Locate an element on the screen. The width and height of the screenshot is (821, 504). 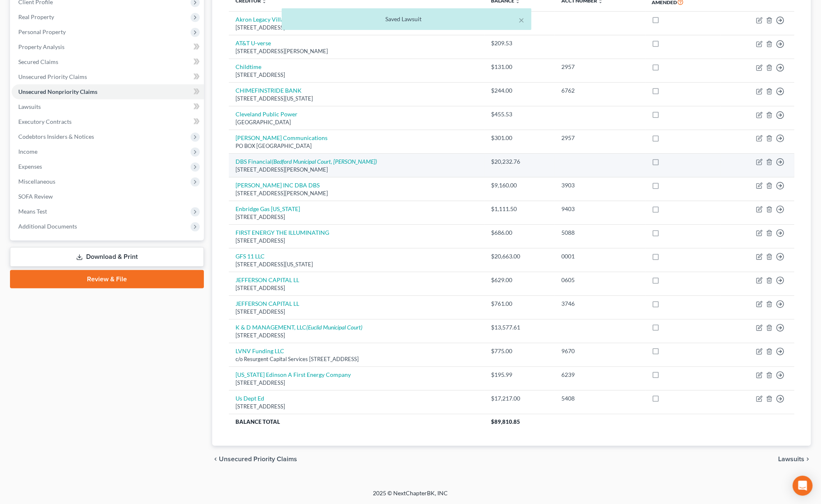
a: Secured Claims is located at coordinates (108, 62).